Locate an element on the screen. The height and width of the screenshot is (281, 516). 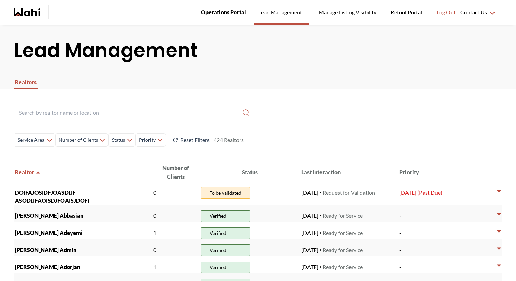
tr: expand row 3 is located at coordinates (258, 247).